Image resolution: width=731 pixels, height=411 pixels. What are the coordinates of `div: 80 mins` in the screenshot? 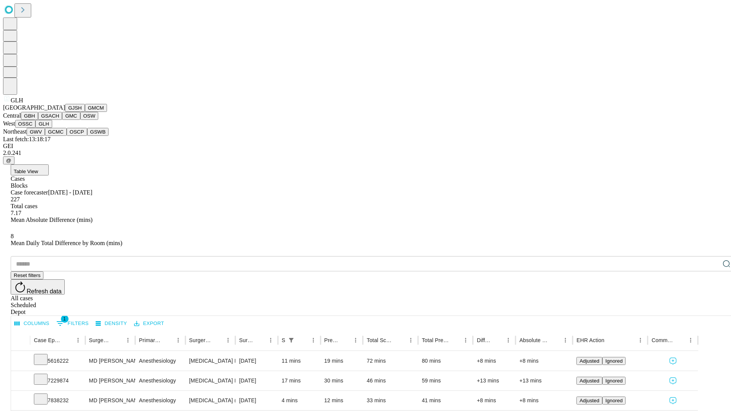 It's located at (446, 361).